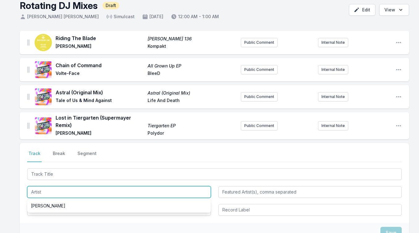 The height and width of the screenshot is (233, 419). What do you see at coordinates (195, 17) in the screenshot?
I see `span: 12:00 AM - 1:00 AM` at bounding box center [195, 17].